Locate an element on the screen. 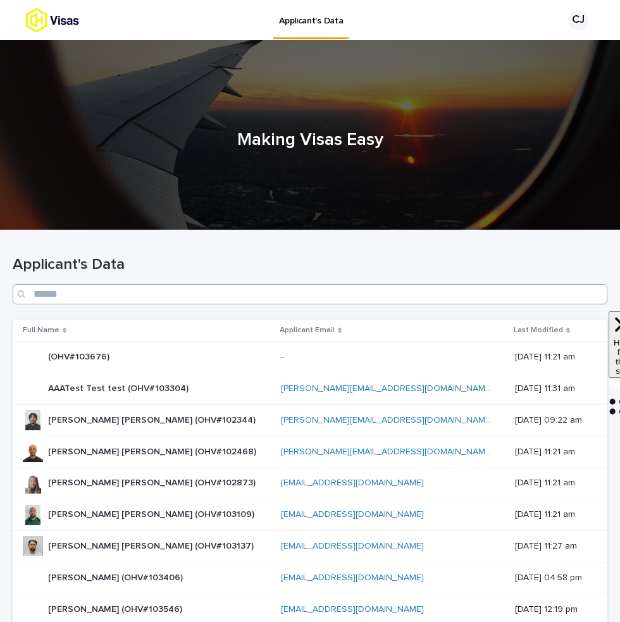 The height and width of the screenshot is (622, 620). div: Search is located at coordinates (310, 294).